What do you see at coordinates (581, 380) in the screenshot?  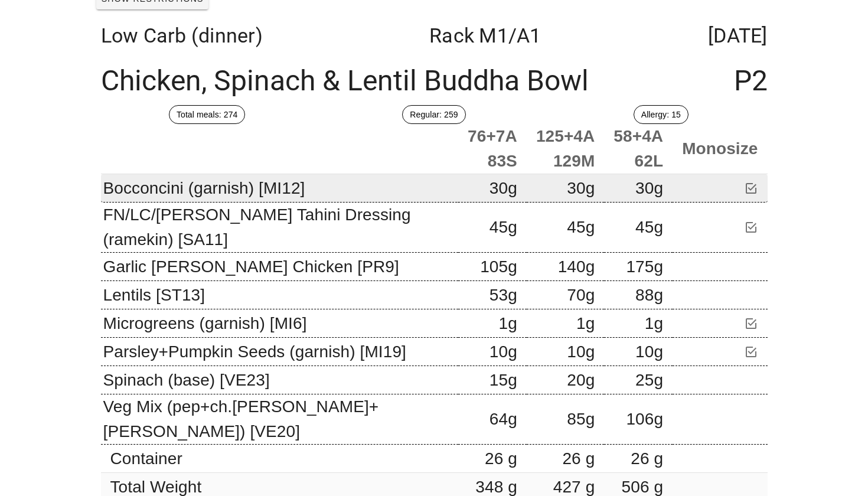 I see `span: 20g` at bounding box center [581, 380].